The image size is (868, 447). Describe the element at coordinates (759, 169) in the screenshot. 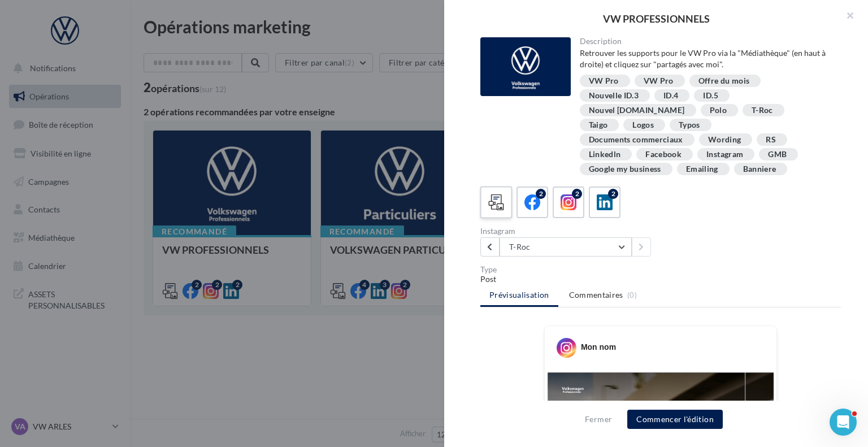

I see `div: Banniere` at that location.